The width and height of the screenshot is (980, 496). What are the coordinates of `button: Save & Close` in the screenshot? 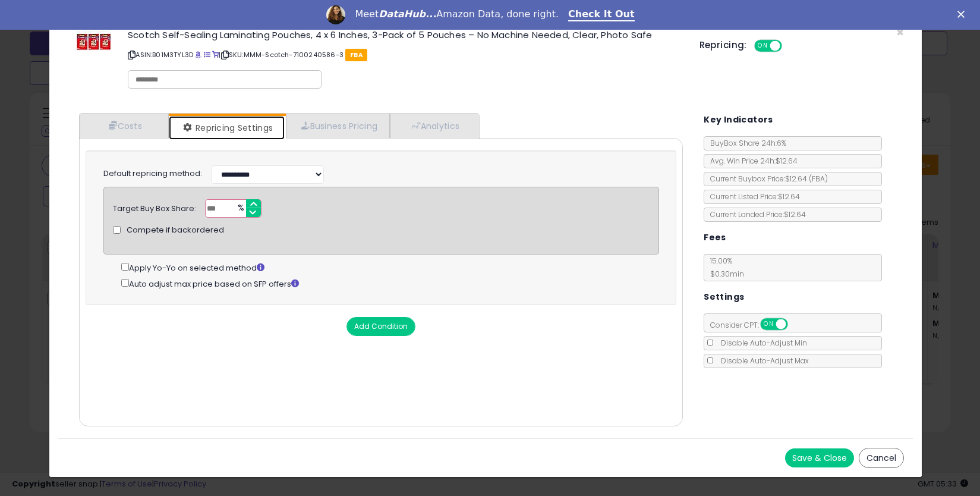 It's located at (820, 458).